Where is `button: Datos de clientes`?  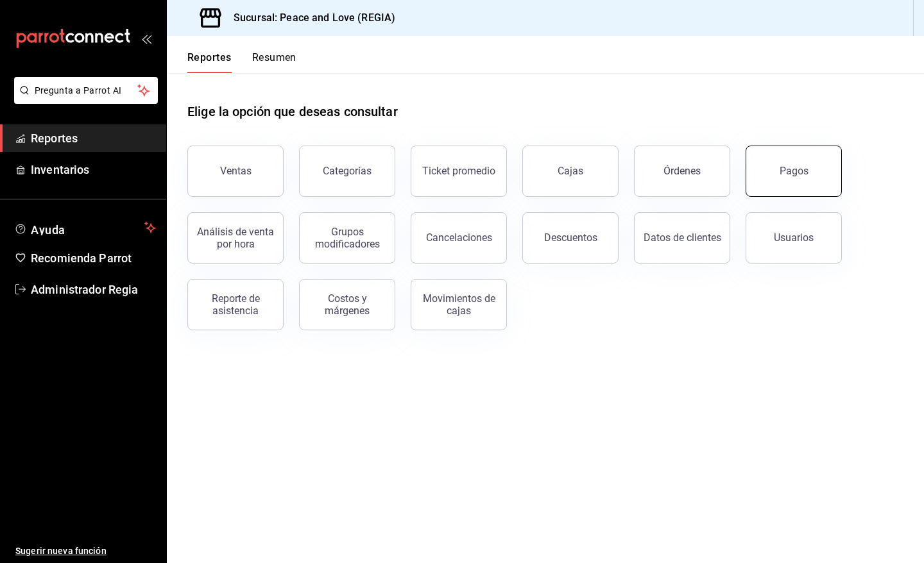 button: Datos de clientes is located at coordinates (682, 238).